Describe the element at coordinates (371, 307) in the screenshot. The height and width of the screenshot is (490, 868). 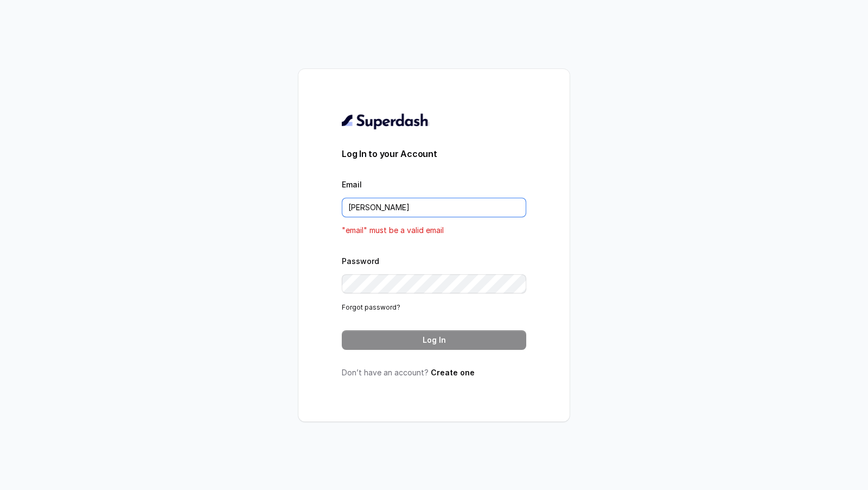
I see `a: Forgot password?` at that location.